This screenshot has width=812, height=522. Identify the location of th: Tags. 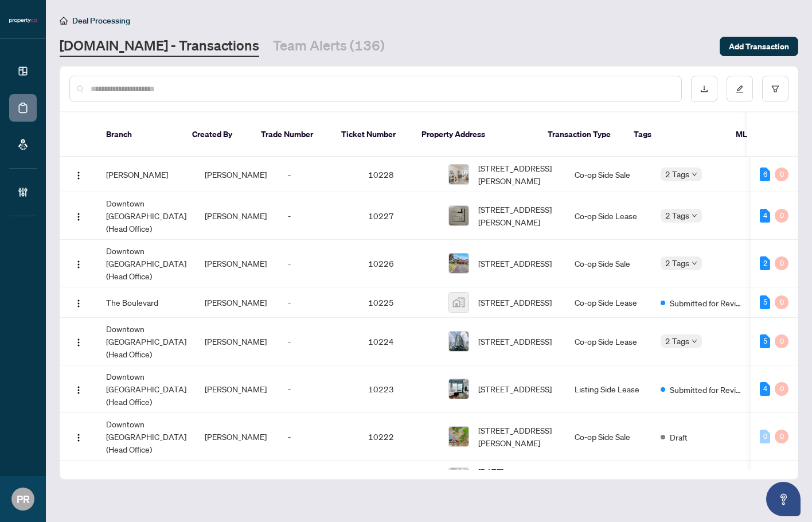
(675, 135).